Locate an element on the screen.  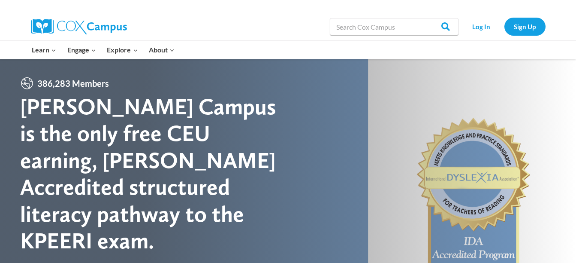
nav: Primary Navigation is located at coordinates (103, 50).